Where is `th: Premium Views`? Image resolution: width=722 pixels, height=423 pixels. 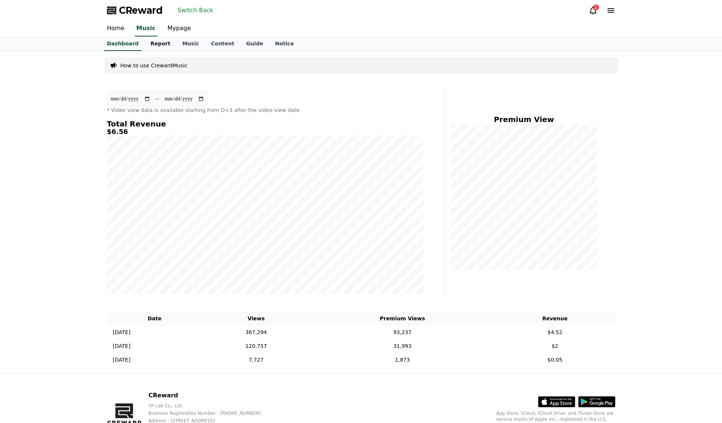 th: Premium Views is located at coordinates (403, 318).